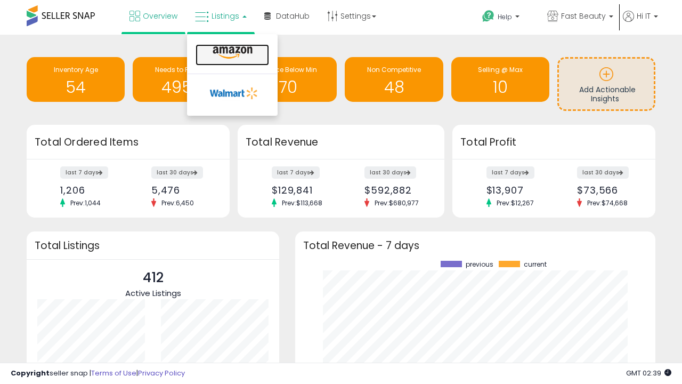  I want to click on span: DataHub, so click(293, 16).